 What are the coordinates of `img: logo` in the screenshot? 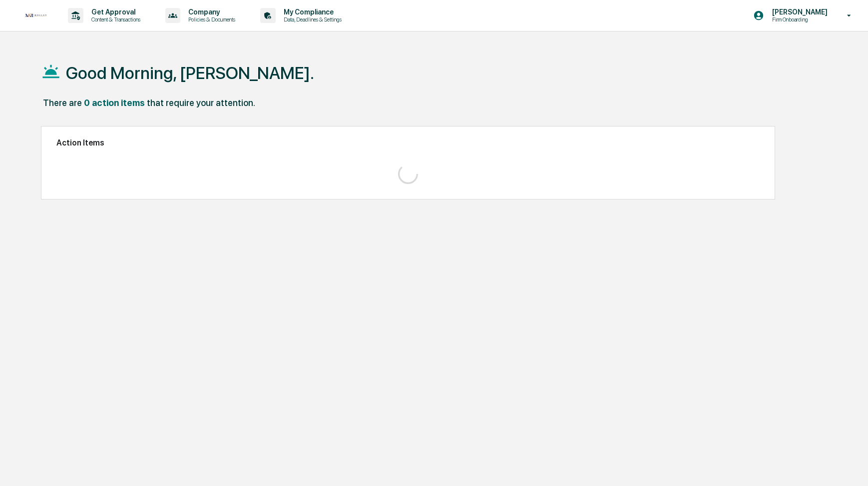 It's located at (36, 15).